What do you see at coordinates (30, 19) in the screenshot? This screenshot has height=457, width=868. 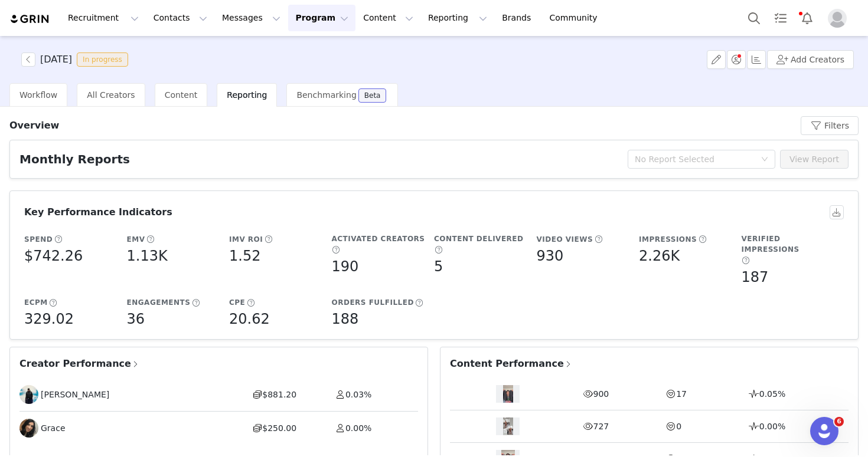 I see `img: grin logo` at bounding box center [30, 19].